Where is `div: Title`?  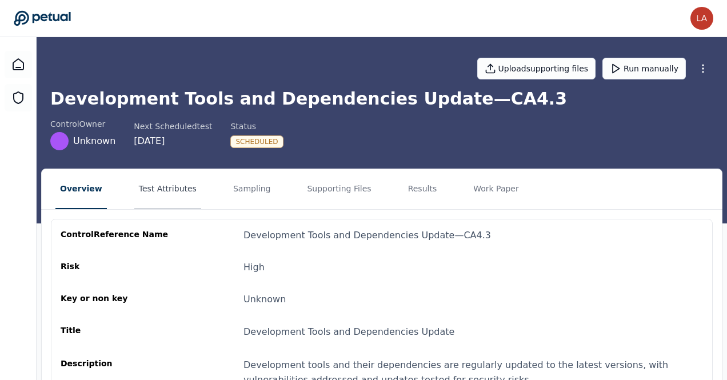 div: Title is located at coordinates (116, 332).